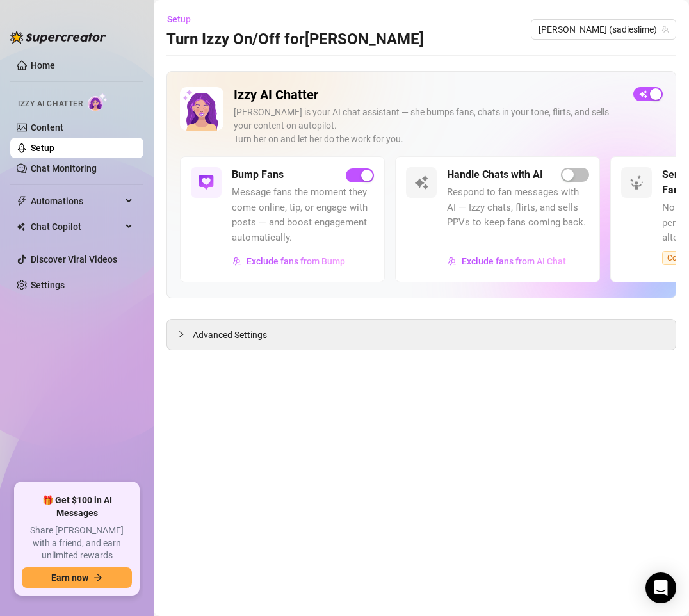 This screenshot has height=616, width=689. What do you see at coordinates (73, 260) in the screenshot?
I see `a: Discover Viral Videos` at bounding box center [73, 260].